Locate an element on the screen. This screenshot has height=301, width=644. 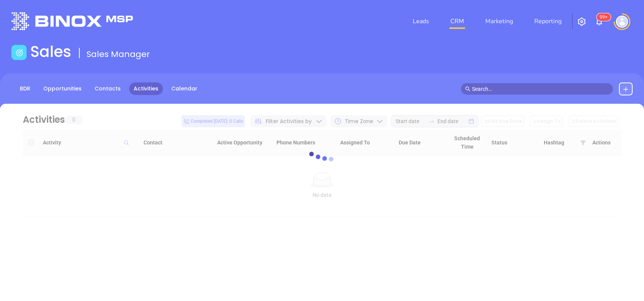
a: Calendar is located at coordinates (184, 89).